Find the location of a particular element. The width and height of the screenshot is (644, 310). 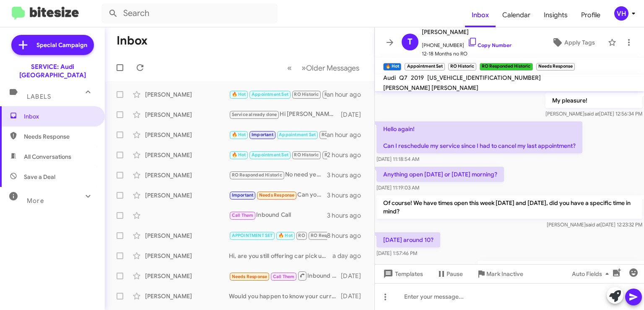

span: APPOINTMENT SET is located at coordinates (252, 235).